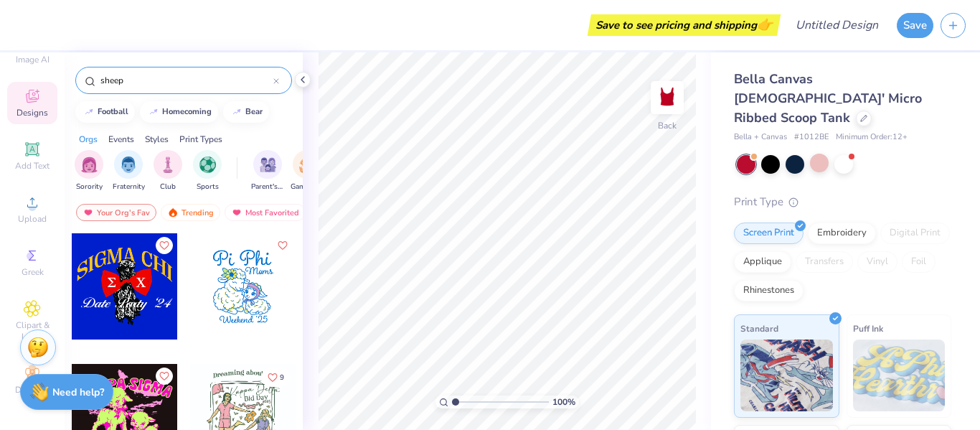 This screenshot has width=980, height=430. What do you see at coordinates (32, 166) in the screenshot?
I see `span: Add Text` at bounding box center [32, 166].